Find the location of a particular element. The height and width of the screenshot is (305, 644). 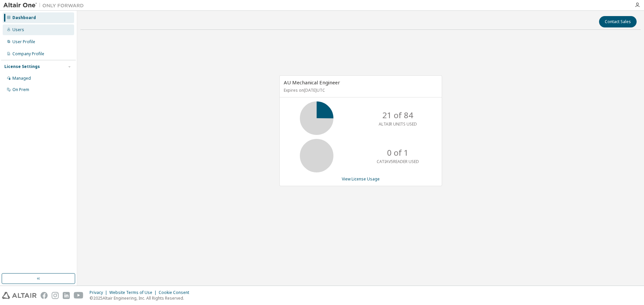

div: Users is located at coordinates (18, 30).